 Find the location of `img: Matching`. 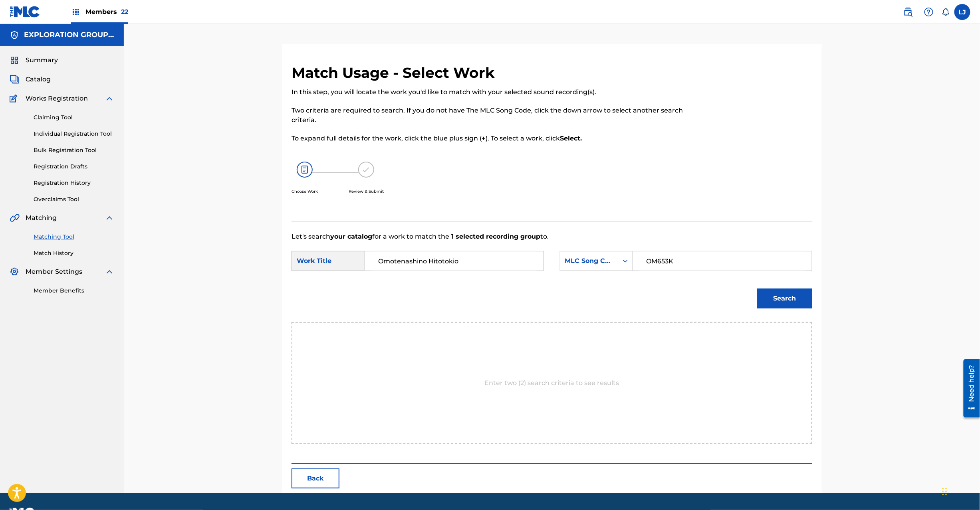

img: Matching is located at coordinates (14, 218).